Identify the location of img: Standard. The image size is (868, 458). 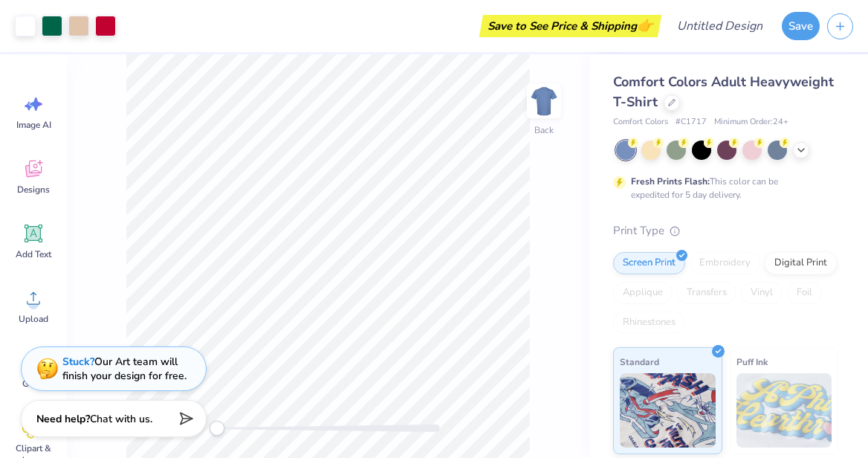
(668, 411).